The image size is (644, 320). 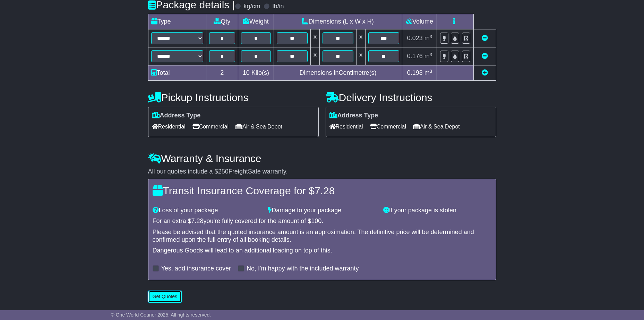 What do you see at coordinates (316, 221) in the screenshot?
I see `span: 100` at bounding box center [316, 221].